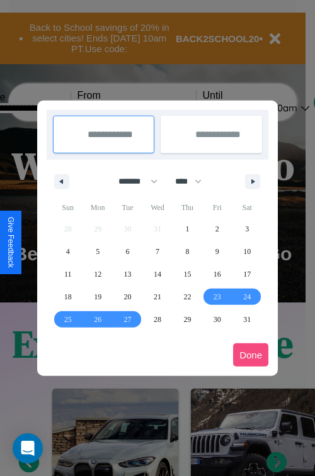  I want to click on span: 23, so click(217, 297).